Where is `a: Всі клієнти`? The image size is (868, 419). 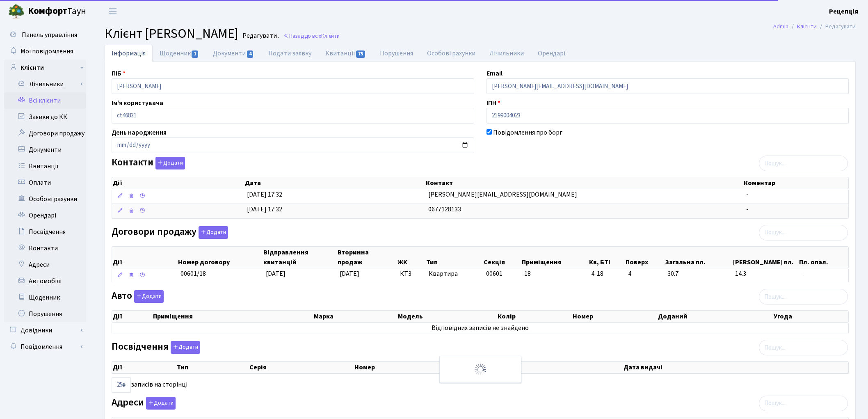 a: Всі клієнти is located at coordinates (45, 101).